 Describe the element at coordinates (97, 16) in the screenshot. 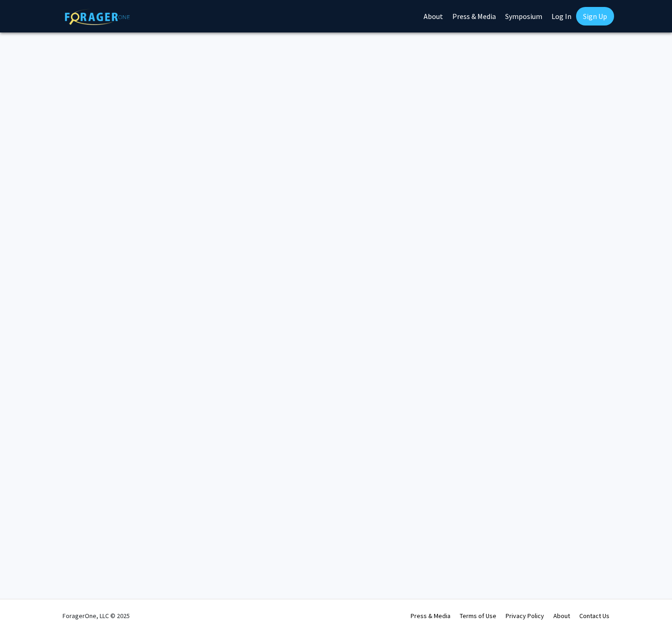

I see `img: ForagerOne Logo` at that location.